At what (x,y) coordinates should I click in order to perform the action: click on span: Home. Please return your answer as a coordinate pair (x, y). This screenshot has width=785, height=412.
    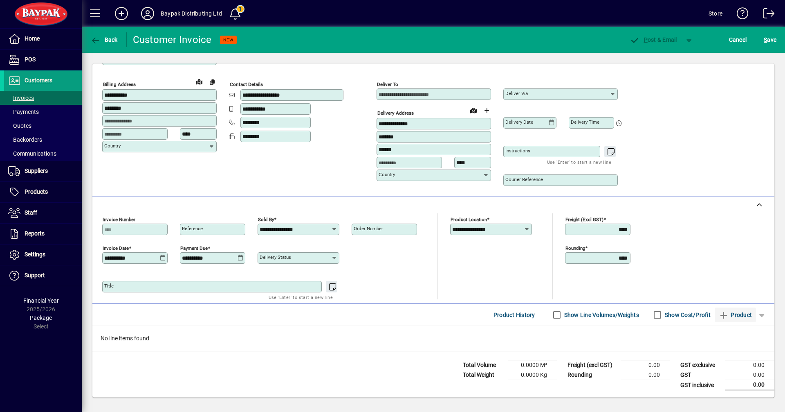
    Looking at the image, I should click on (32, 38).